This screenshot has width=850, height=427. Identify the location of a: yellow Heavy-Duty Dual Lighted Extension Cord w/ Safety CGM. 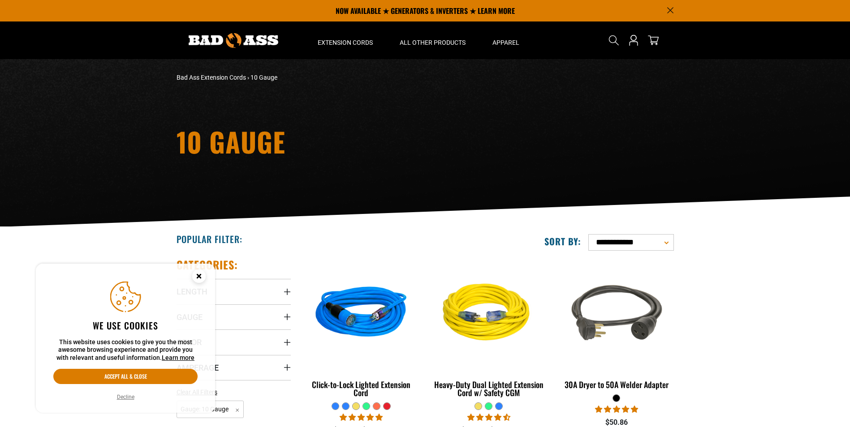
(488, 330).